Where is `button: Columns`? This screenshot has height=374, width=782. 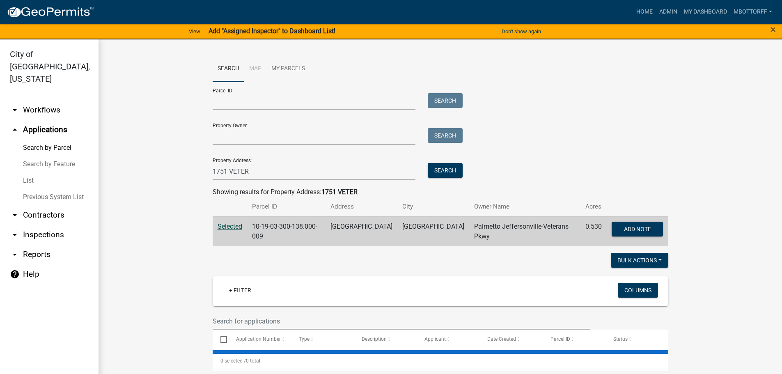 button: Columns is located at coordinates (638, 290).